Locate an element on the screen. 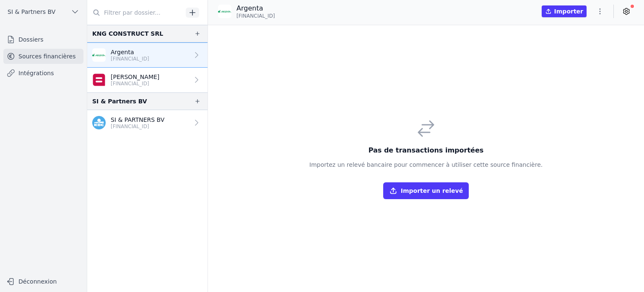 The height and width of the screenshot is (292, 644). a: Dossiers is located at coordinates (43, 39).